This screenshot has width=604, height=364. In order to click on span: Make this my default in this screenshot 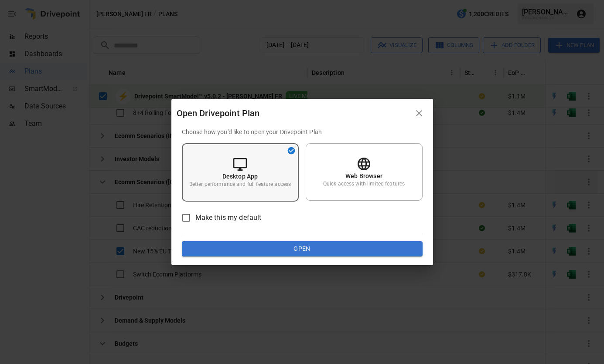, I will do `click(229, 218)`.